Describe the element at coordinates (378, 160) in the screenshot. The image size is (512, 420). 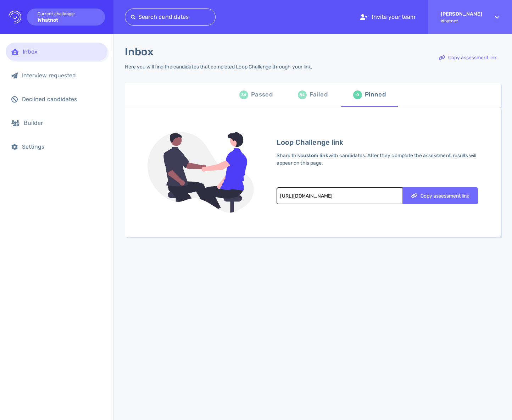
I see `div: Share this with candidates. After they complete the assessment, results will appear on this page.` at that location.